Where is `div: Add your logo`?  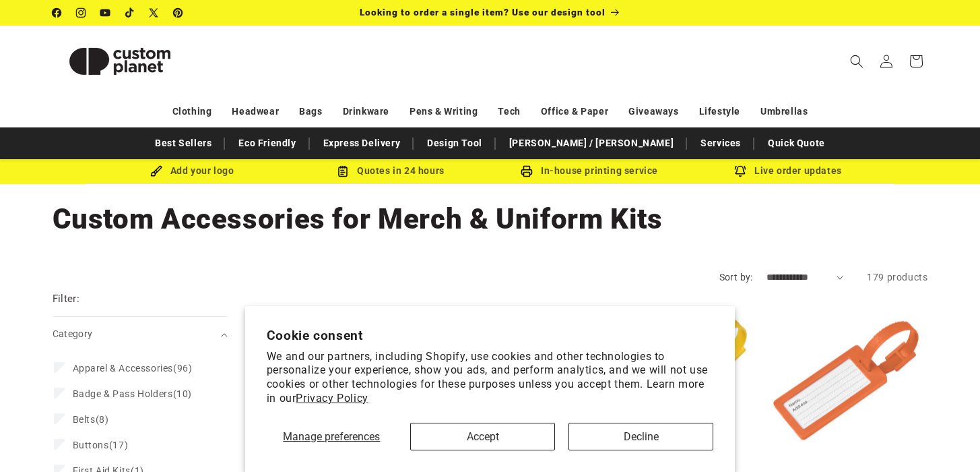
div: Add your logo is located at coordinates (192, 171).